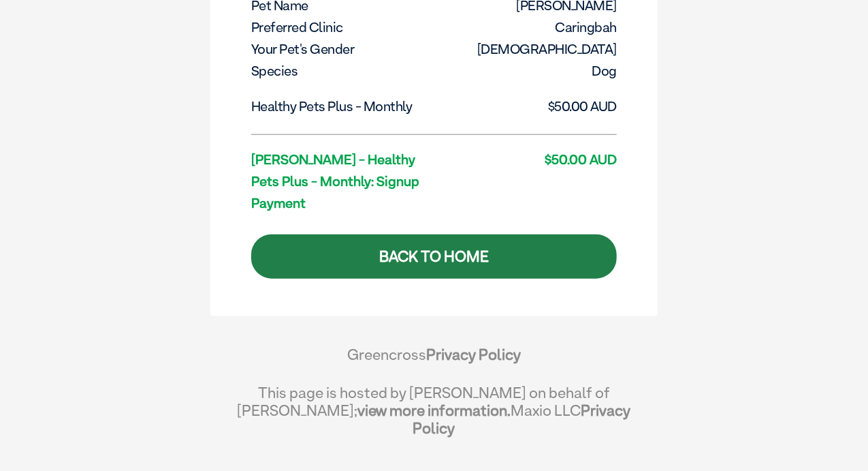  I want to click on dt: Healthy Pets Plus - Monthly, so click(342, 106).